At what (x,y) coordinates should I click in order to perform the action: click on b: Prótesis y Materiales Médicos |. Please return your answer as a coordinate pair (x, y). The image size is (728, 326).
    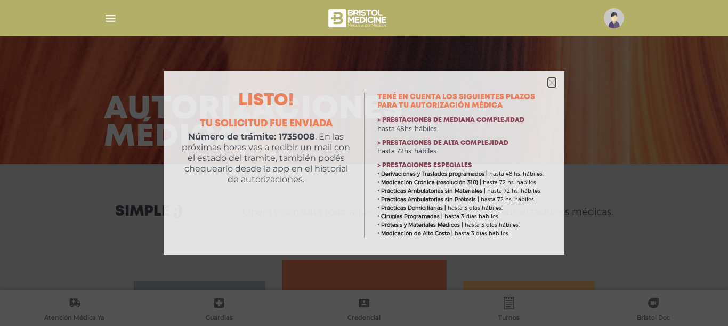
    Looking at the image, I should click on (422, 225).